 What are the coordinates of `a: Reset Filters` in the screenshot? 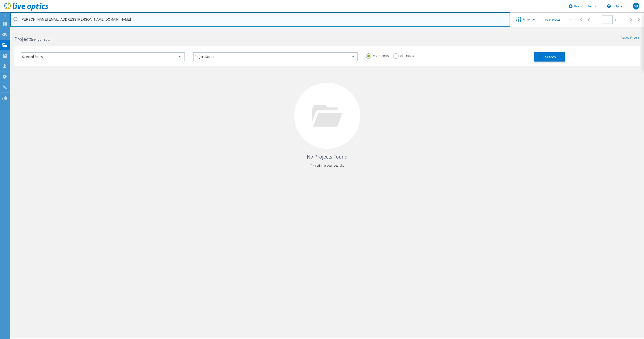 It's located at (630, 38).